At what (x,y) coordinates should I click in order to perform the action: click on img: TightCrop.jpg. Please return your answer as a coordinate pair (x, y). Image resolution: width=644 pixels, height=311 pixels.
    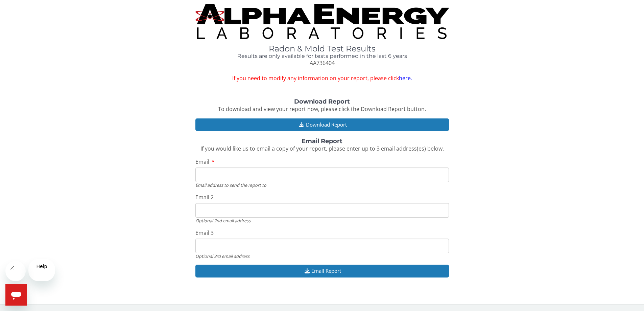
    Looking at the image, I should click on (322, 21).